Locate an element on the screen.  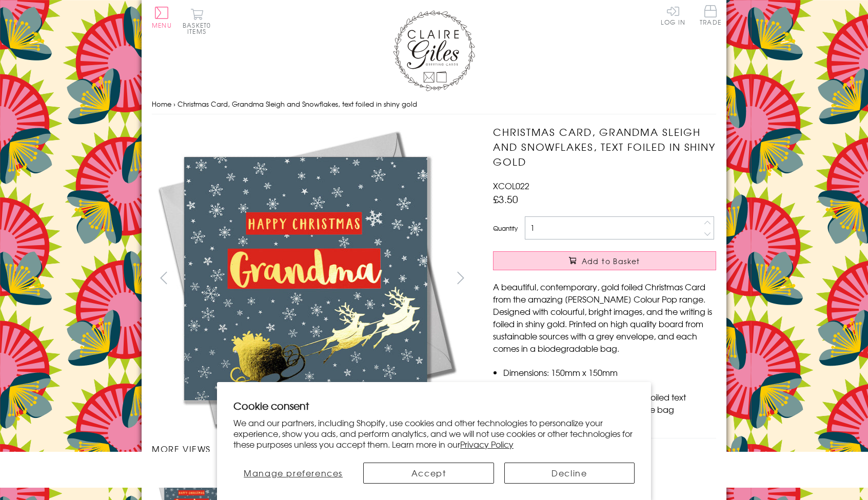
span: Manage preferences is located at coordinates (293, 473).